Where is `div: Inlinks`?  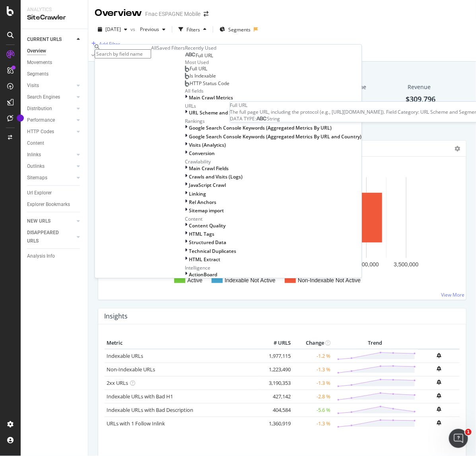 div: Inlinks is located at coordinates (34, 155).